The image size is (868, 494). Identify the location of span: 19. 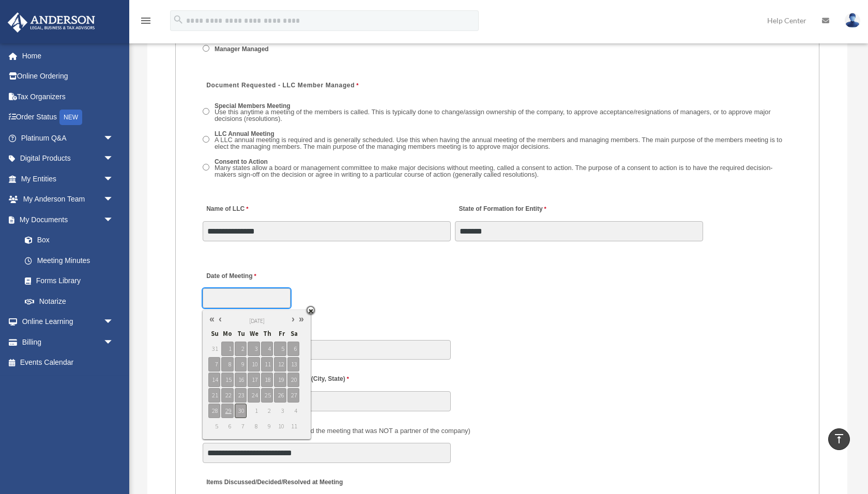
(280, 380).